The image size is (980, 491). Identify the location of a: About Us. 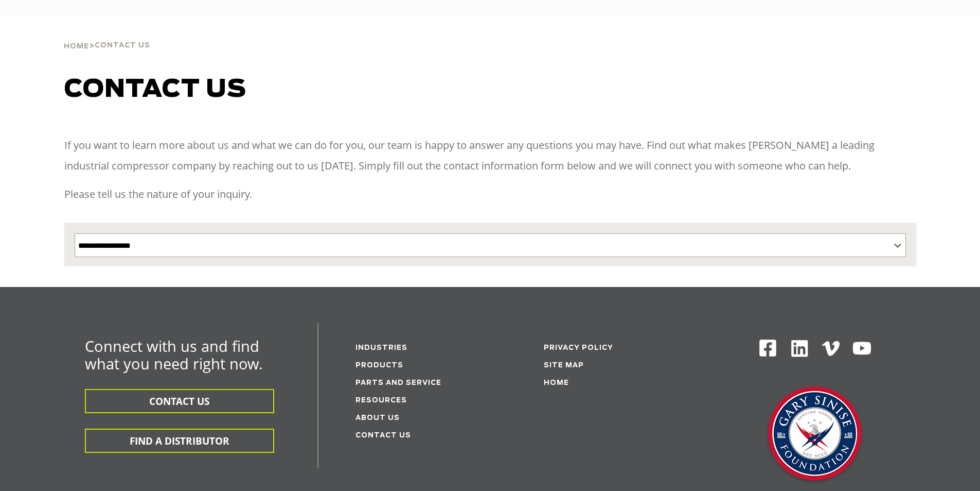
(378, 417).